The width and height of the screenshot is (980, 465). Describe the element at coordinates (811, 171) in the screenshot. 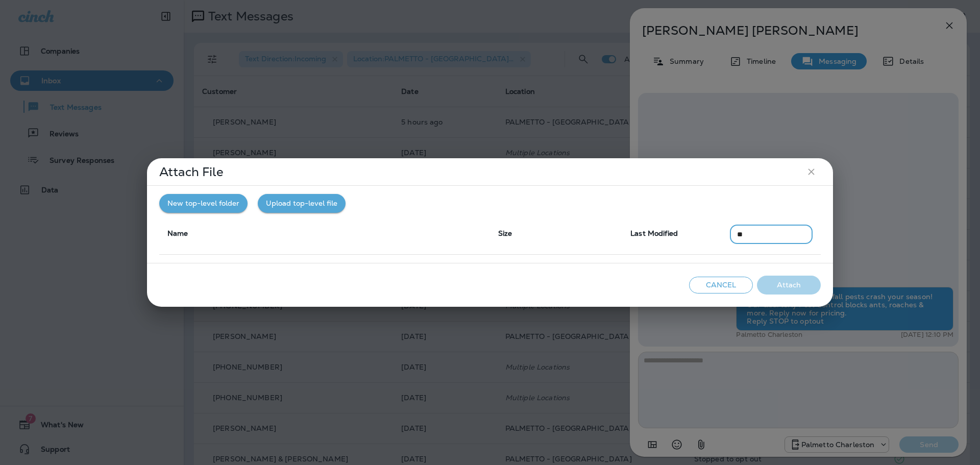

I see `button: close` at that location.